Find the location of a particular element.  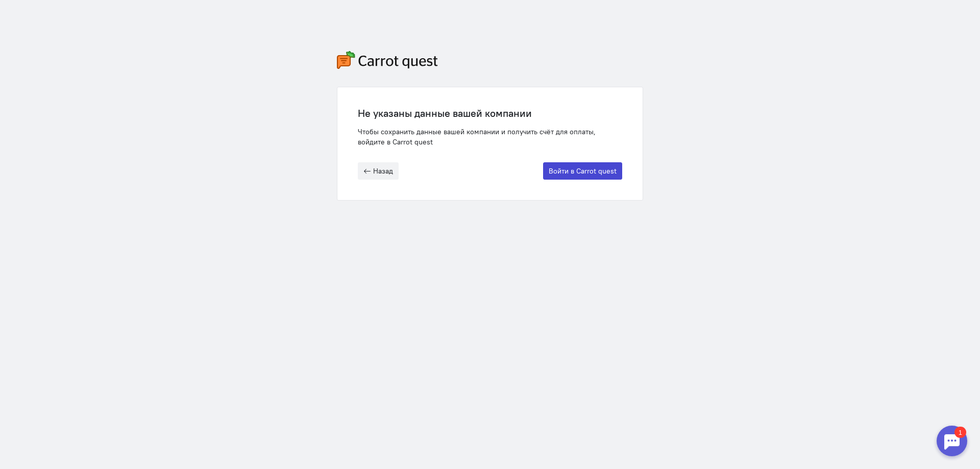

button: Войти в Carrot quest is located at coordinates (582, 171).